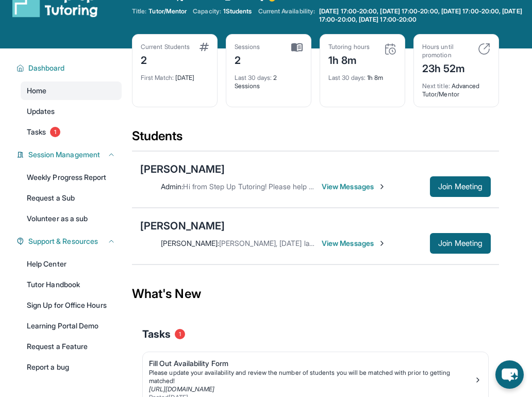  Describe the element at coordinates (165, 47) in the screenshot. I see `div: Current Students` at that location.